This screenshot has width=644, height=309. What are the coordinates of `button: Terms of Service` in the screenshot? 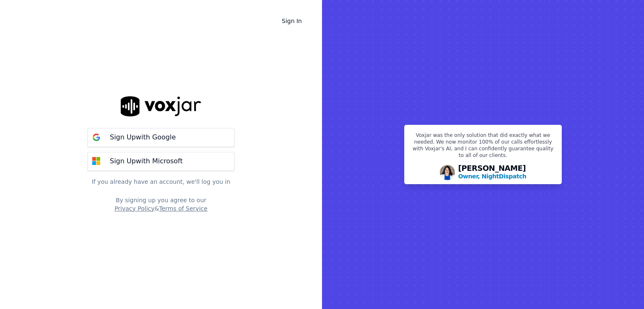 It's located at (183, 208).